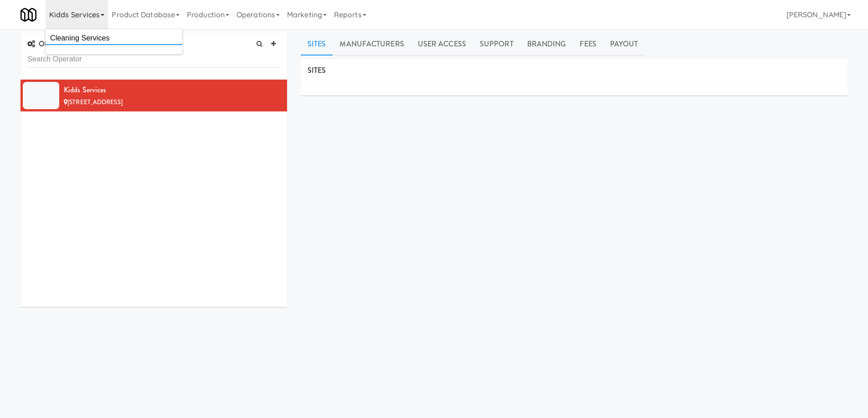 The width and height of the screenshot is (868, 418). I want to click on input: Search operator, so click(114, 38).